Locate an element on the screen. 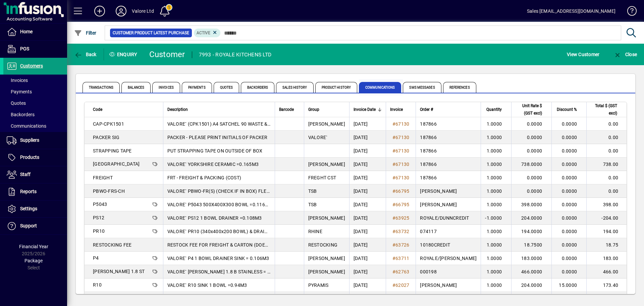 The image size is (644, 306). span: Active is located at coordinates (204, 33).